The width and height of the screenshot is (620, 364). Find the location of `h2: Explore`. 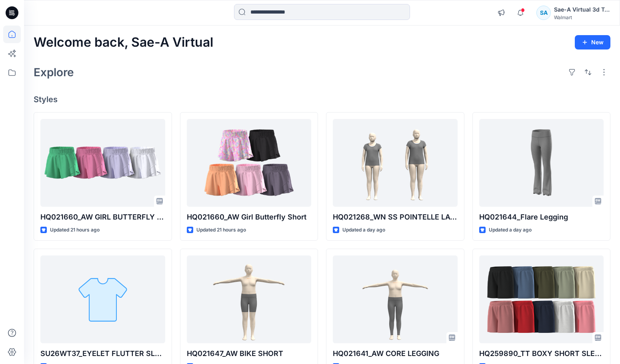

h2: Explore is located at coordinates (54, 72).